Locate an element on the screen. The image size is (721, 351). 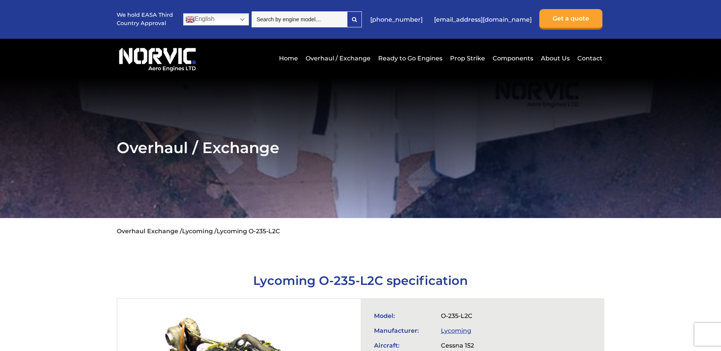
td: O-235-L2C is located at coordinates (498, 316).